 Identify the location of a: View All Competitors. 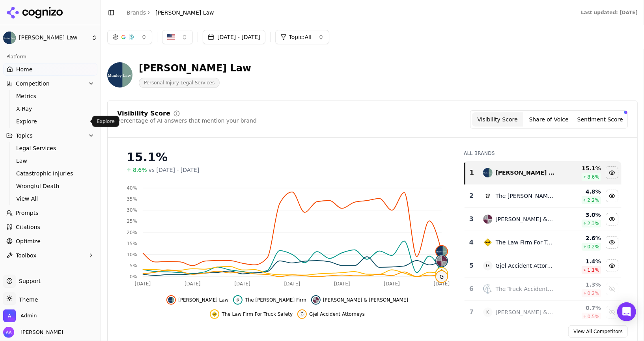
(598, 331).